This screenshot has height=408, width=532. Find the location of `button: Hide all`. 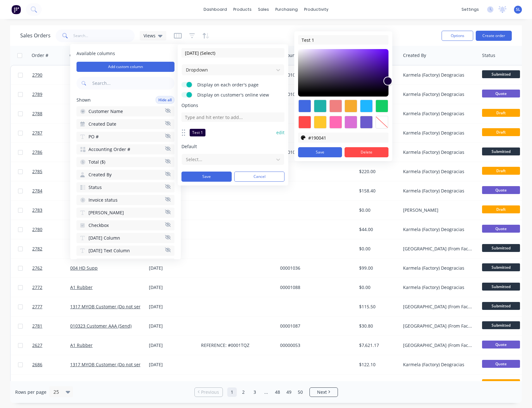

button: Hide all is located at coordinates (165, 99).